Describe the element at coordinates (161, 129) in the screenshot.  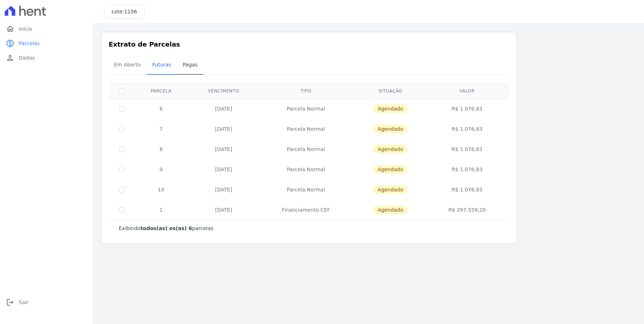
I see `td: 7` at that location.